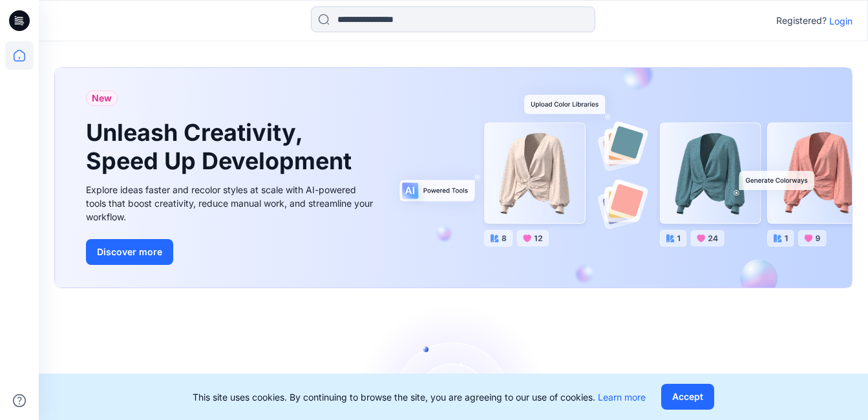 This screenshot has height=420, width=868. Describe the element at coordinates (841, 21) in the screenshot. I see `p: Login` at that location.